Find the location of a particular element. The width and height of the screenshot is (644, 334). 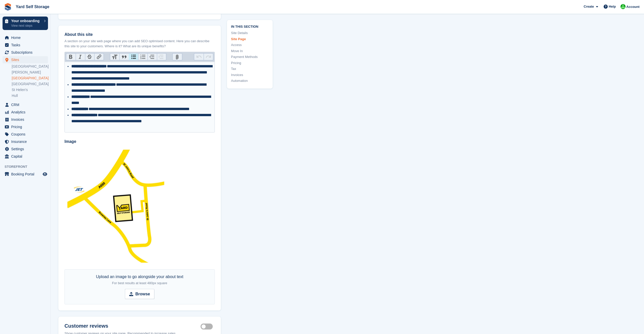

h2: Customer reviews is located at coordinates (133, 325).